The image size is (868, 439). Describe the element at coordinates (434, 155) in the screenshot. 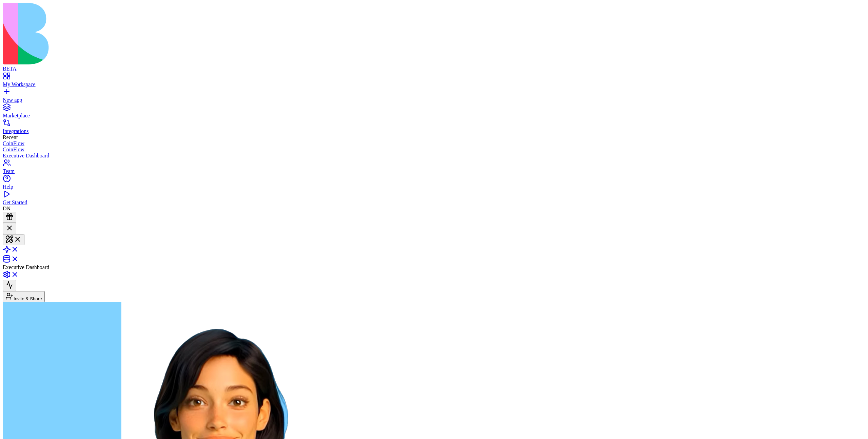

I see `a: Executive Dashboard` at that location.